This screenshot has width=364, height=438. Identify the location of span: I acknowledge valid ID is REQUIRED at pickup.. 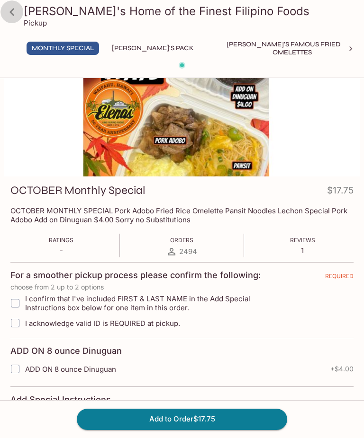
(102, 323).